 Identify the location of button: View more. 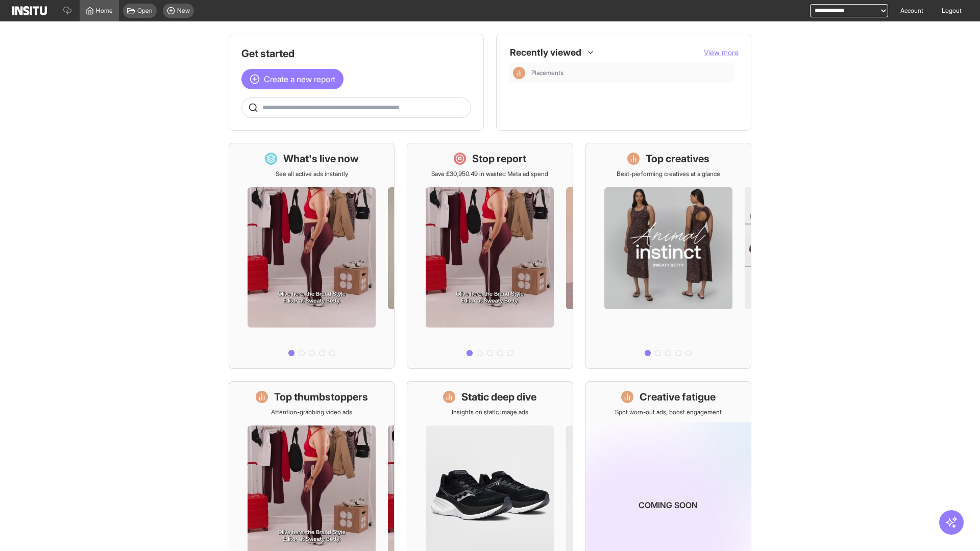
(721, 53).